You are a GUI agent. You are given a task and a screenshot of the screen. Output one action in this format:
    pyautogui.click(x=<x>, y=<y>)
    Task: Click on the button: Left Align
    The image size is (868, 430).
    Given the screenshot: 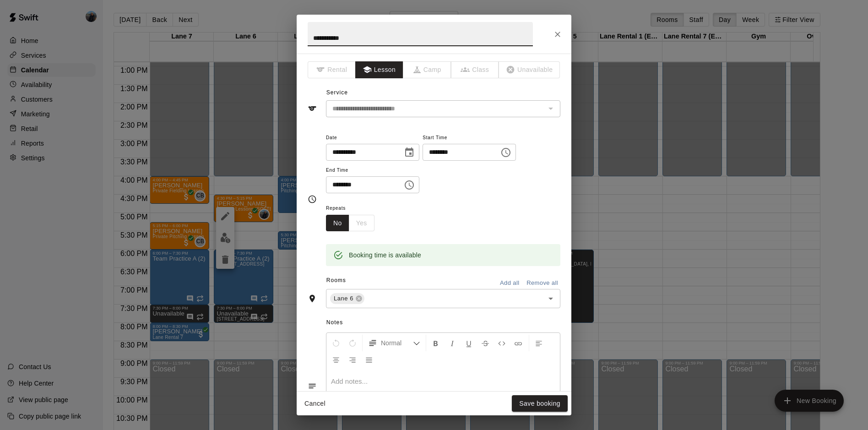 What is the action you would take?
    pyautogui.click(x=539, y=343)
    